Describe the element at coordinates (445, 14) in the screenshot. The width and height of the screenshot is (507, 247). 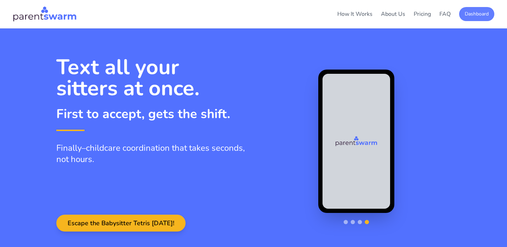
I see `a: FAQ` at that location.